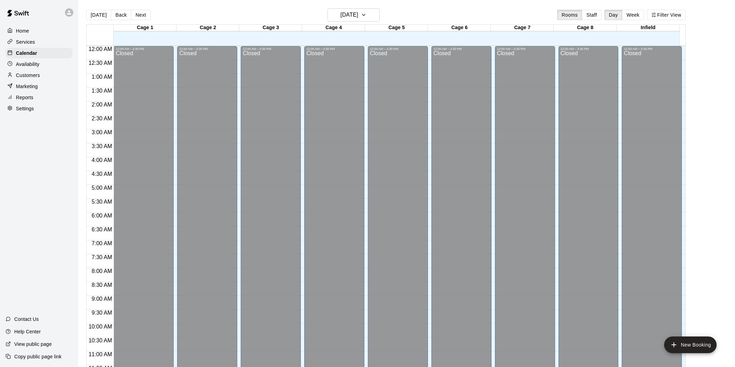 This screenshot has height=367, width=735. Describe the element at coordinates (100, 341) in the screenshot. I see `span: 10:30 AM` at that location.